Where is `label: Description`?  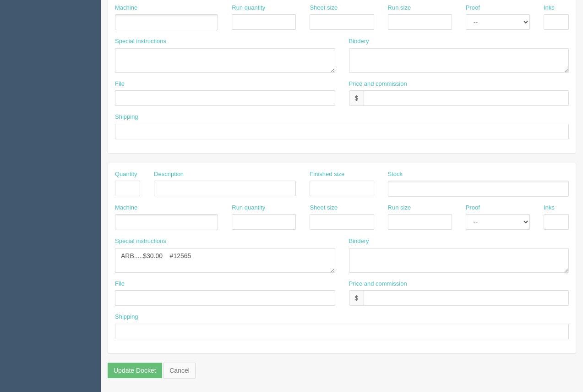
label: Description is located at coordinates (169, 174).